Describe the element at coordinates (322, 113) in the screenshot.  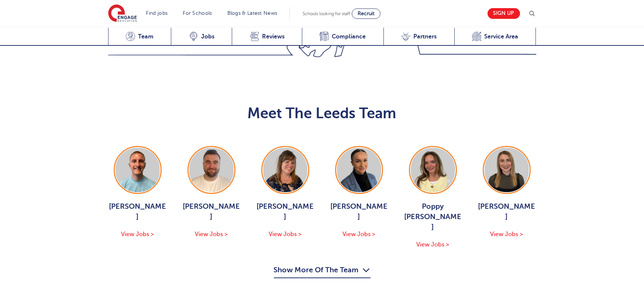
I see `h2: Meet The Leeds Team` at that location.